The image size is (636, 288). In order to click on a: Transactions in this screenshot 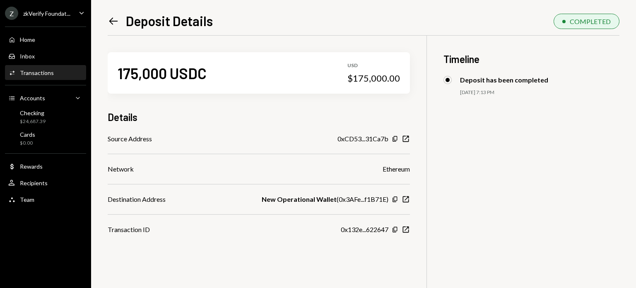, I will do `click(46, 72)`.